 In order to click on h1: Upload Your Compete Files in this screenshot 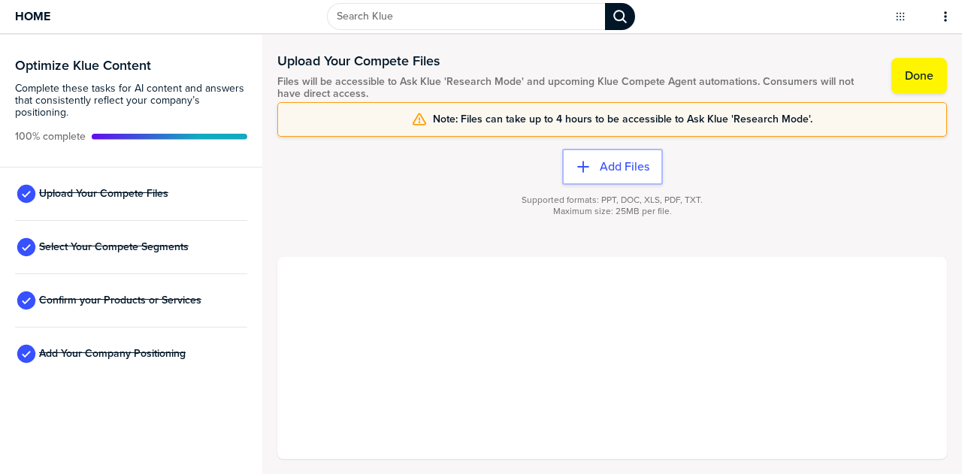, I will do `click(576, 61)`.